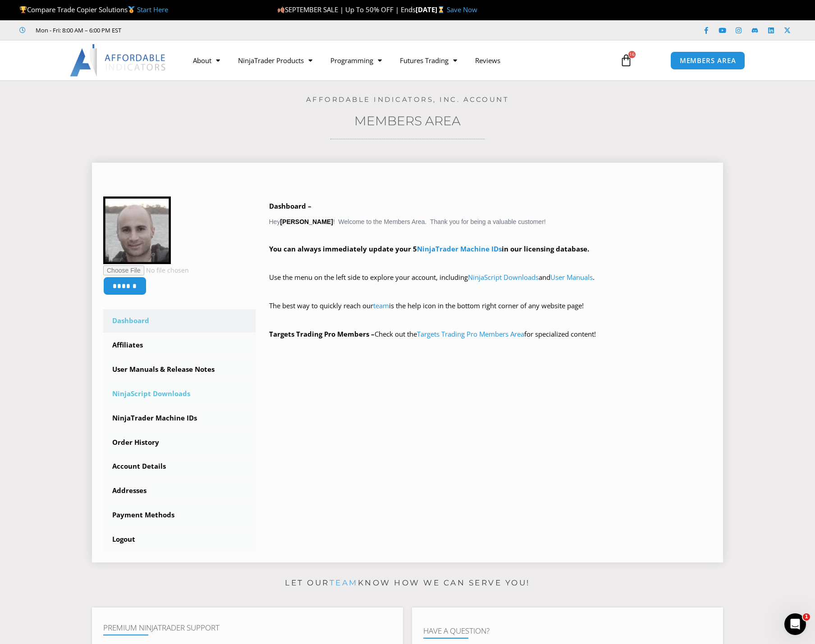  What do you see at coordinates (462, 10) in the screenshot?
I see `a: Save Now` at bounding box center [462, 10].